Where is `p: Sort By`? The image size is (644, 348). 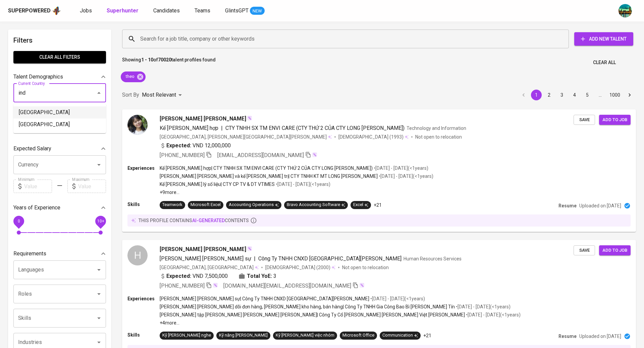 p: Sort By is located at coordinates (131, 95).